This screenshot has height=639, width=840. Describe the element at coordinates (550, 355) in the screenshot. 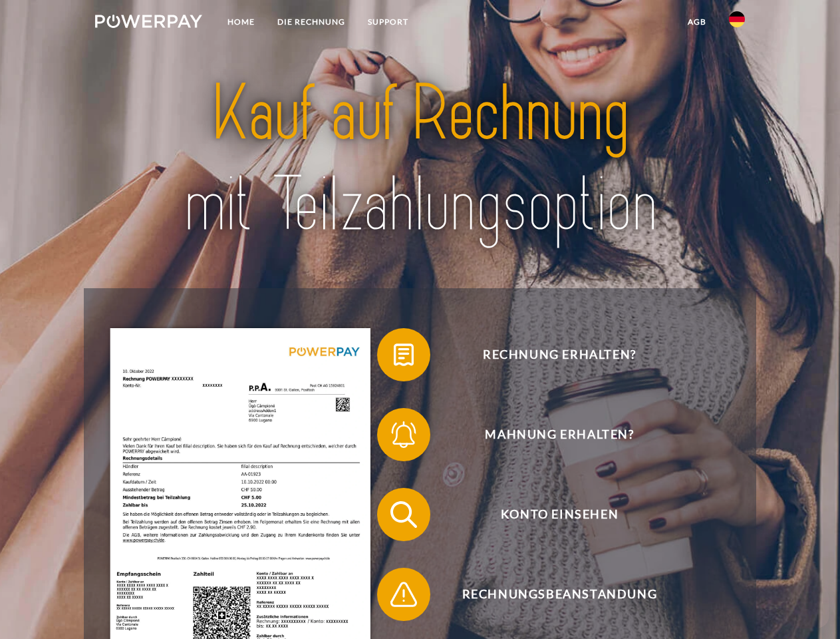

I see `a: Rechnung erhalten?` at that location.